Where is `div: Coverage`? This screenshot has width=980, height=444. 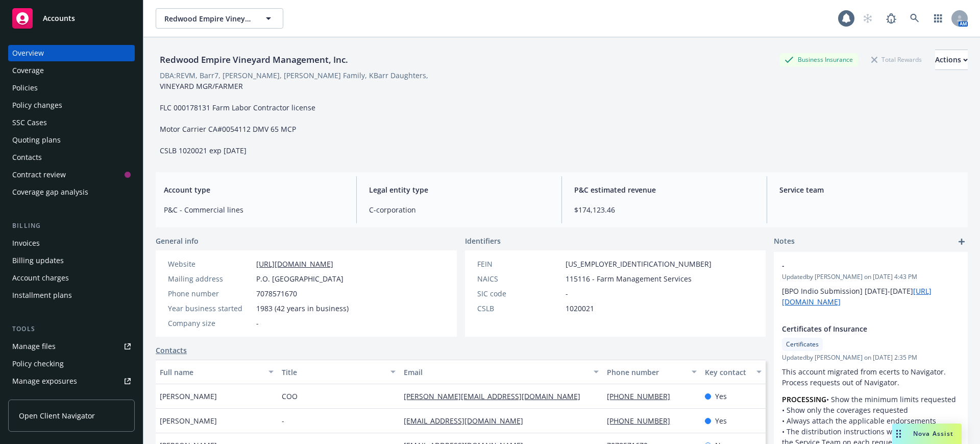 div: Coverage is located at coordinates (28, 71).